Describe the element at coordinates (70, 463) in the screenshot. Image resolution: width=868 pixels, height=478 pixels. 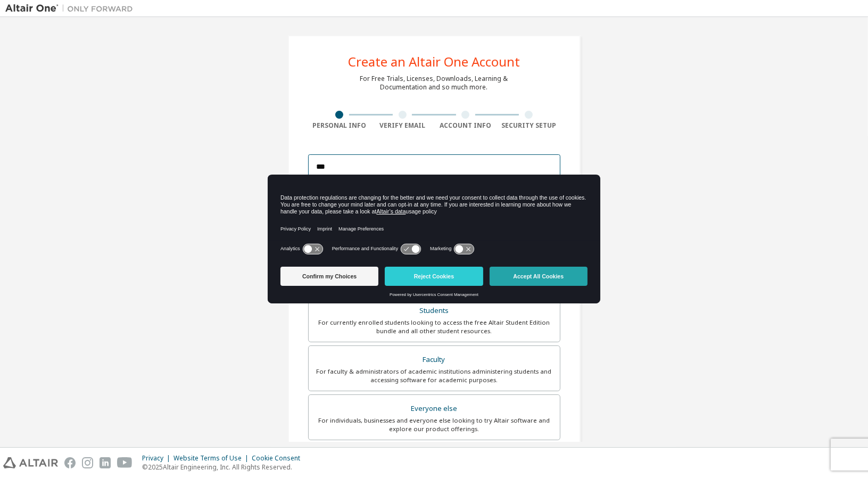
I see `img: facebook.svg` at that location.